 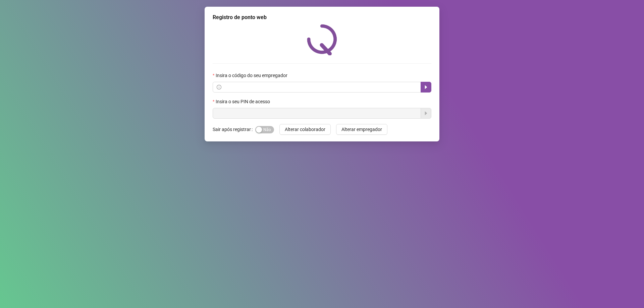 I want to click on span: Alterar empregador, so click(x=362, y=129).